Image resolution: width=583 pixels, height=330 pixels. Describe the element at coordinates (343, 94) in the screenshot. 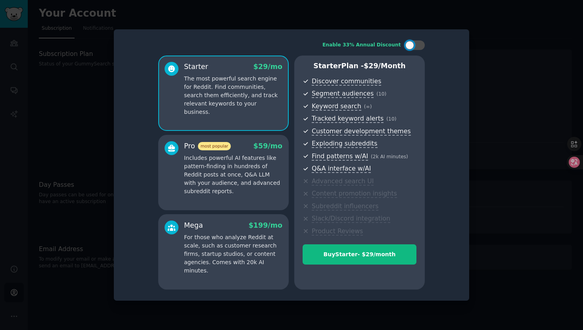

I see `span: Segment audiences` at that location.